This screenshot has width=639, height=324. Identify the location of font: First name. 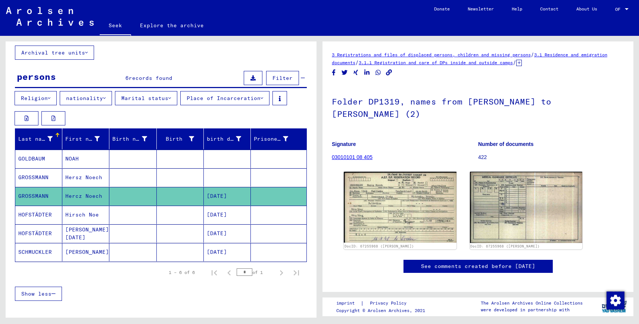
(82, 139).